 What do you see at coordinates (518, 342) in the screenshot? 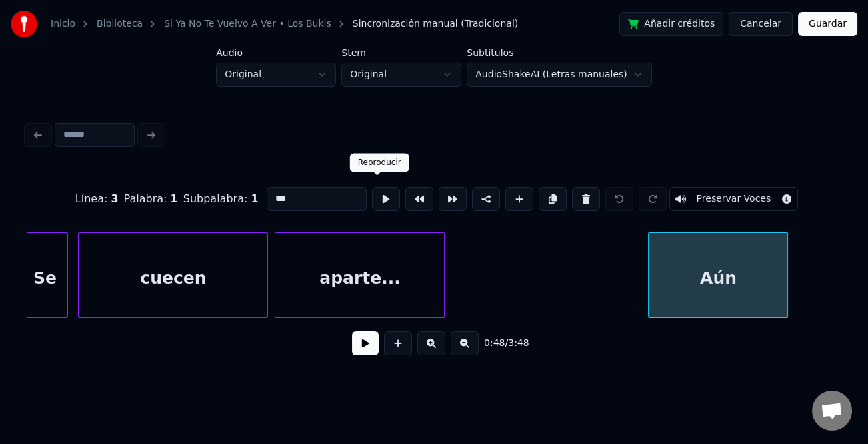
I see `span: 3:48` at bounding box center [518, 342].